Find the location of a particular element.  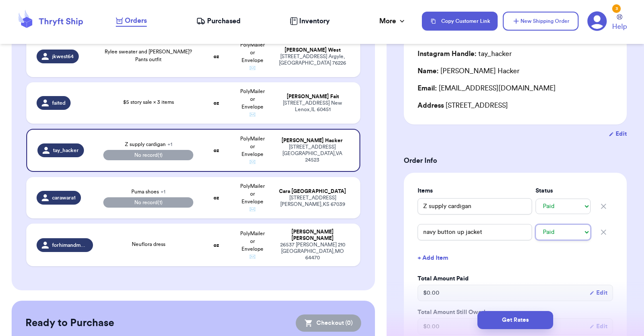

button: Copy Customer Link is located at coordinates (460, 21).